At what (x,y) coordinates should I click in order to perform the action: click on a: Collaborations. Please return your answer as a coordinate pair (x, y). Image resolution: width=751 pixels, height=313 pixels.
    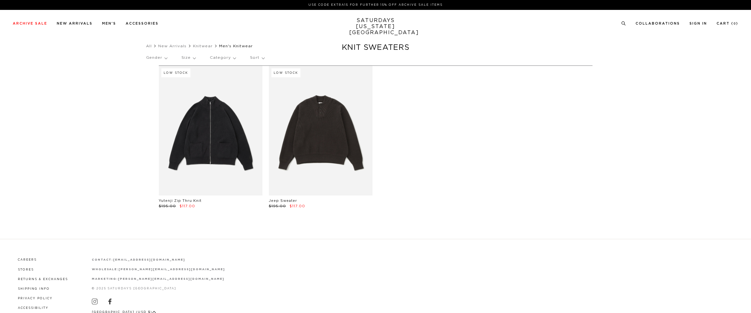
    Looking at the image, I should click on (658, 23).